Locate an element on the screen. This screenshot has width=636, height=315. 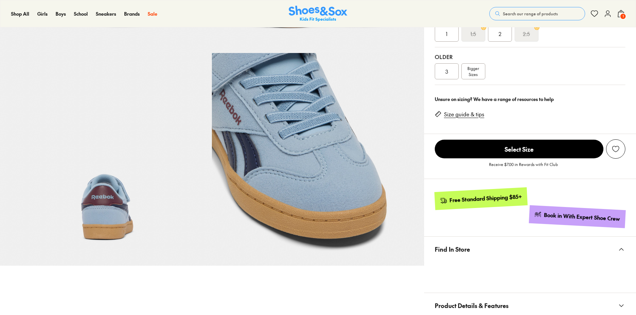
img: SNS_Logo_Responsive.svg is located at coordinates (318, 14).